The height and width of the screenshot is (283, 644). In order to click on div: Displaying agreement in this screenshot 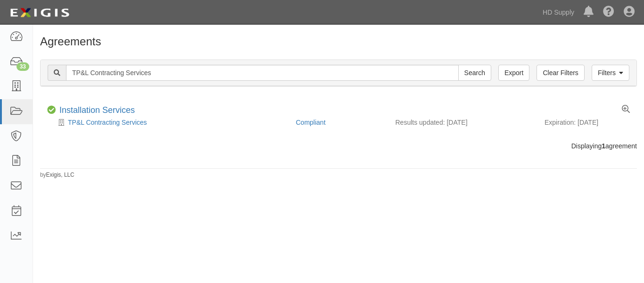, I will do `click(338, 146)`.